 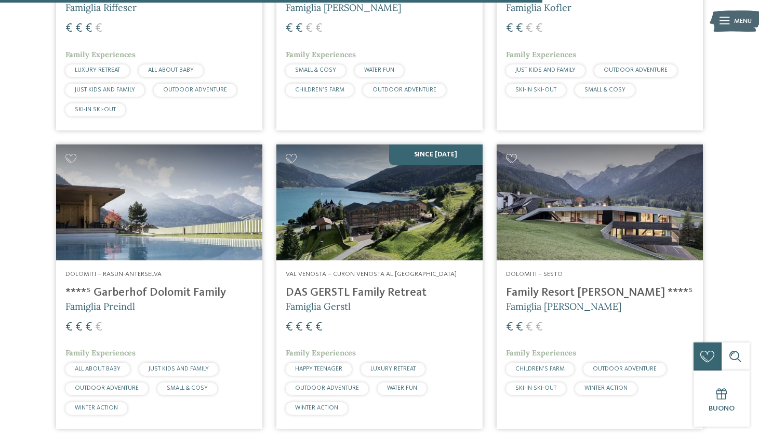 What do you see at coordinates (318, 306) in the screenshot?
I see `span: Famiglia Gerstl` at bounding box center [318, 306].